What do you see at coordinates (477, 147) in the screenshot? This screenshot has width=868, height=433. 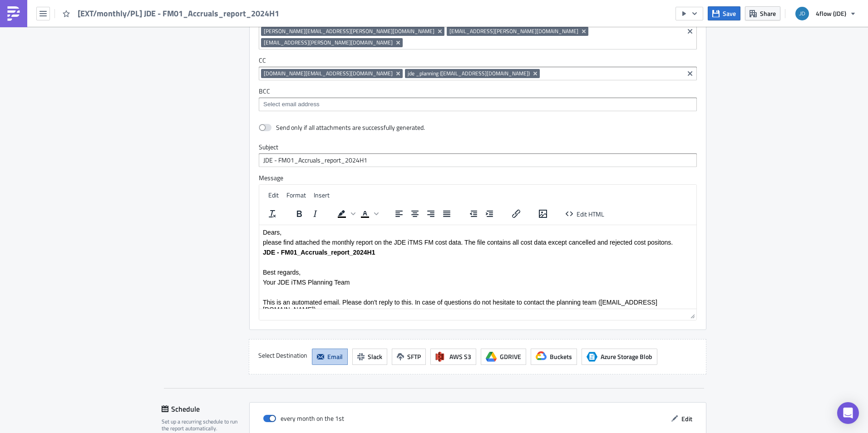 I see `label: Subject` at bounding box center [477, 147].